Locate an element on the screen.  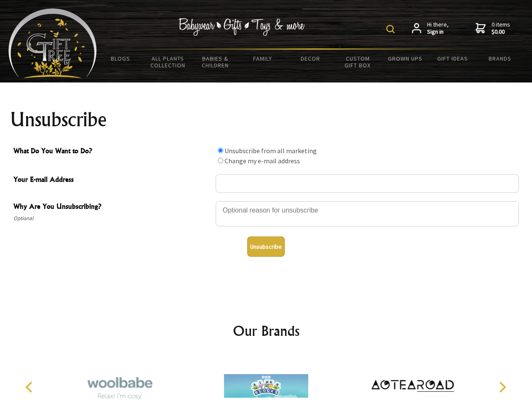
label: Change my e-mail address is located at coordinates (262, 161).